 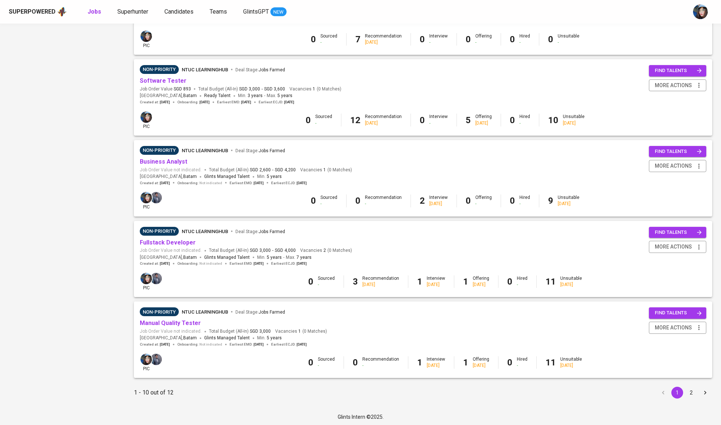 I want to click on b: 10, so click(x=553, y=120).